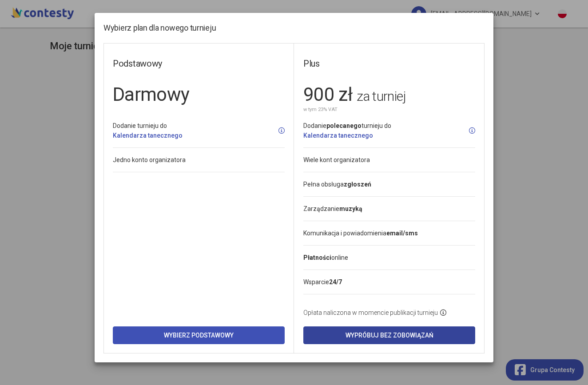 This screenshot has height=385, width=588. What do you see at coordinates (358, 184) in the screenshot?
I see `strong: zgłoszeń` at bounding box center [358, 184].